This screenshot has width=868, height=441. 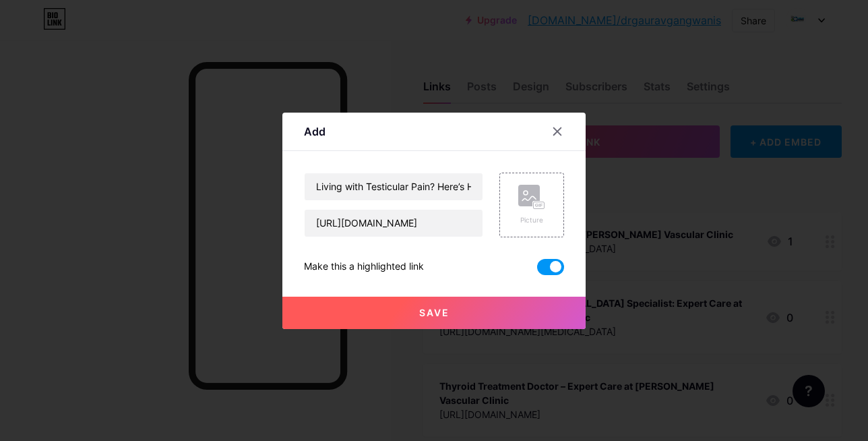 I want to click on button: Save, so click(x=434, y=313).